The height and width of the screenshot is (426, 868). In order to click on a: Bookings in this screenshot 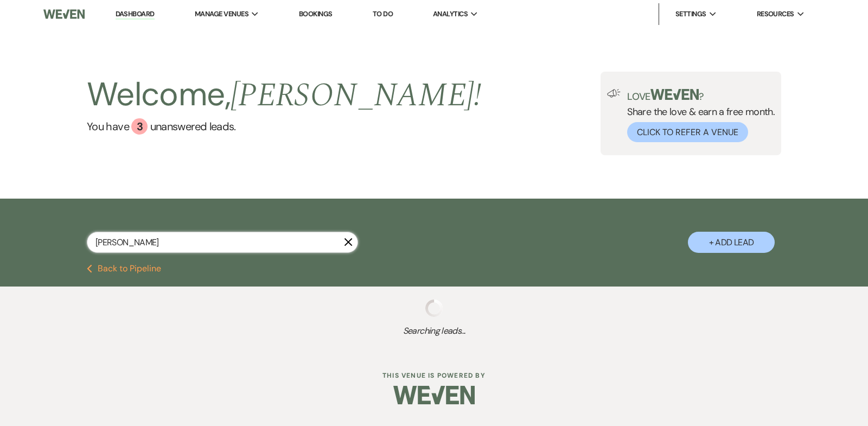, I will do `click(315, 13)`.